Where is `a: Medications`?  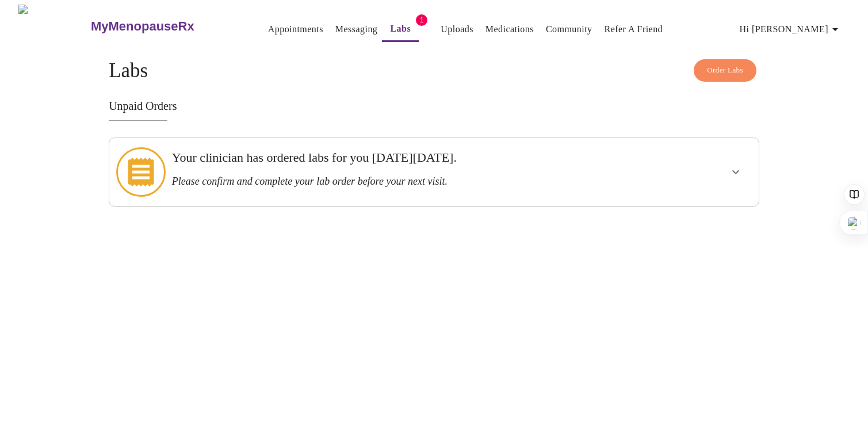
a: Medications is located at coordinates (510, 30).